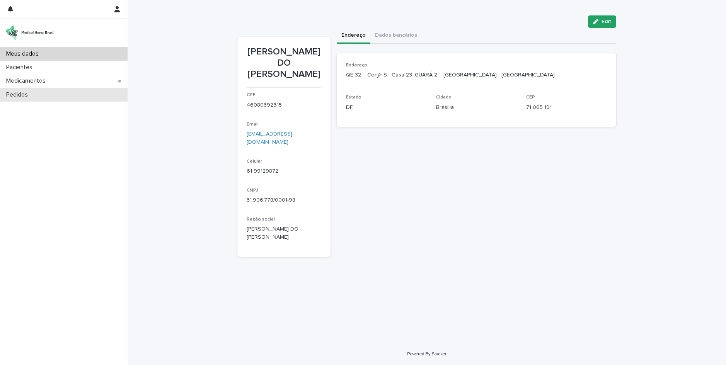 The width and height of the screenshot is (726, 365). Describe the element at coordinates (252, 124) in the screenshot. I see `span: Email` at that location.